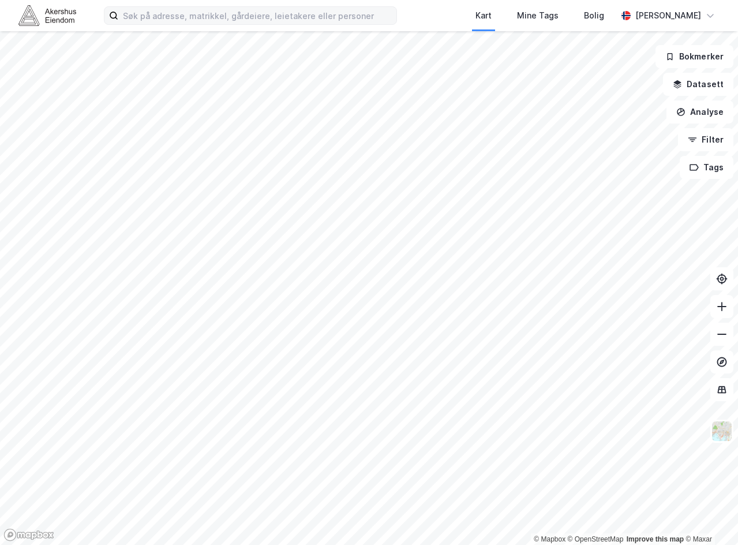  Describe the element at coordinates (538, 16) in the screenshot. I see `div: Mine Tags` at that location.